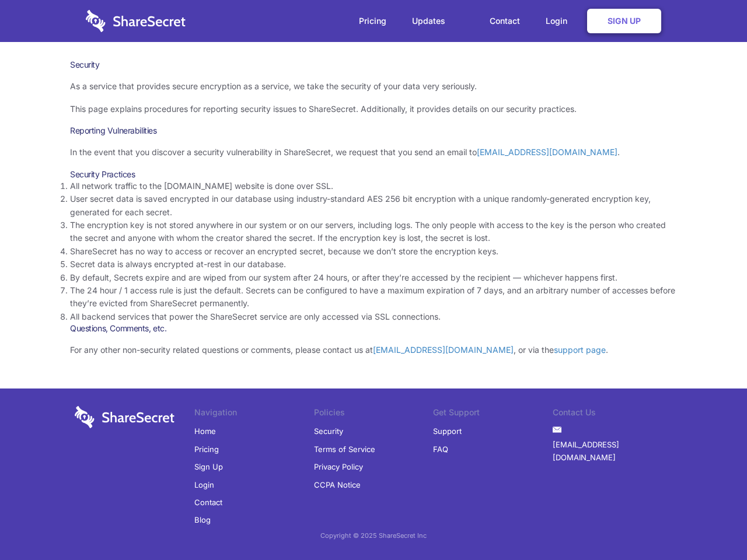  I want to click on li: ShareSecret has no way to access or recover an encrypted secret, because we don’t store the encry..., so click(374, 251).